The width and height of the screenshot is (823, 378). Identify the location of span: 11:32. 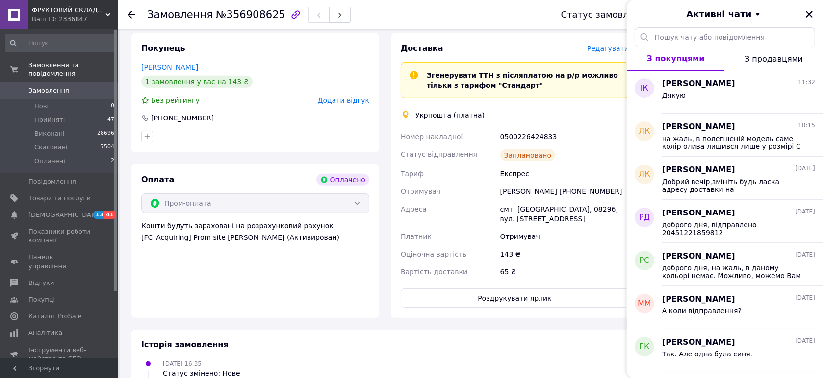
(806, 82).